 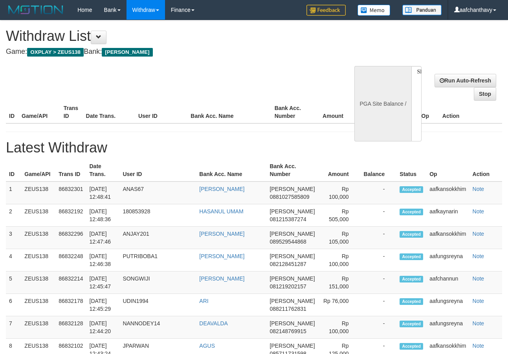 What do you see at coordinates (158, 215) in the screenshot?
I see `td: 180853928` at bounding box center [158, 215].